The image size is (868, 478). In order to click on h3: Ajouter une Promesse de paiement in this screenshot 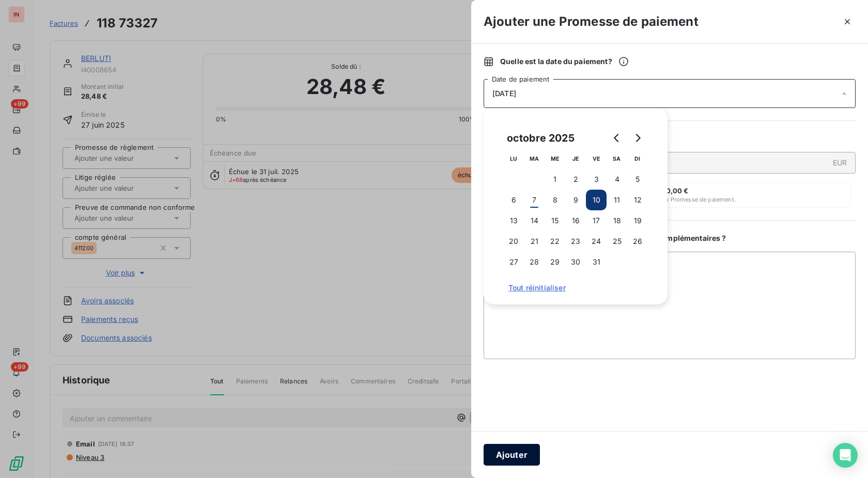, I will do `click(591, 21)`.